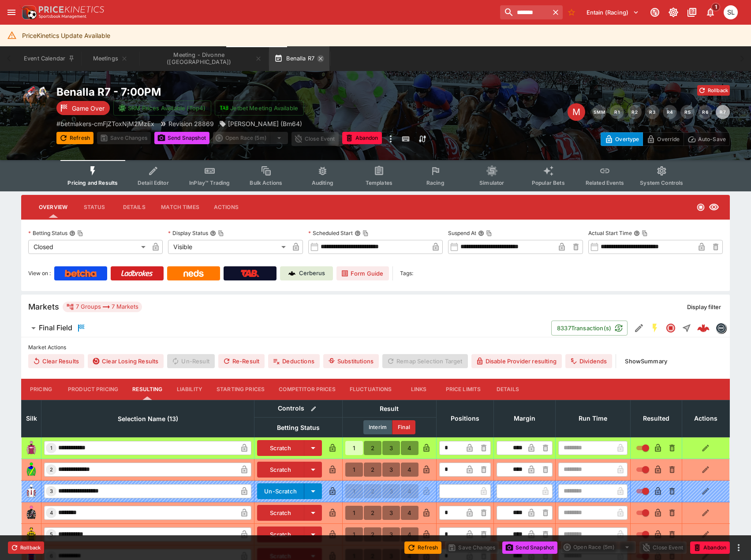 The width and height of the screenshot is (751, 560). What do you see at coordinates (191, 124) in the screenshot?
I see `p: Revision 28869` at bounding box center [191, 124].